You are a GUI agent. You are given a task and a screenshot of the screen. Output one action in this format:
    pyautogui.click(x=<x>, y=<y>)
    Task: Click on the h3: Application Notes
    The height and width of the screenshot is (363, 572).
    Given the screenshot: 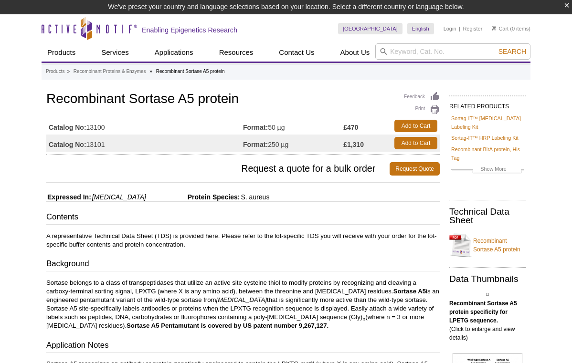 What is the action you would take?
    pyautogui.click(x=243, y=346)
    